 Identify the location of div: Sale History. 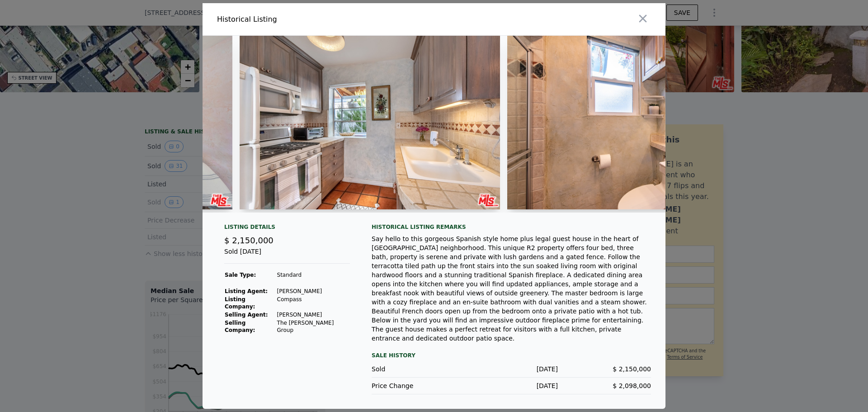
(511, 355).